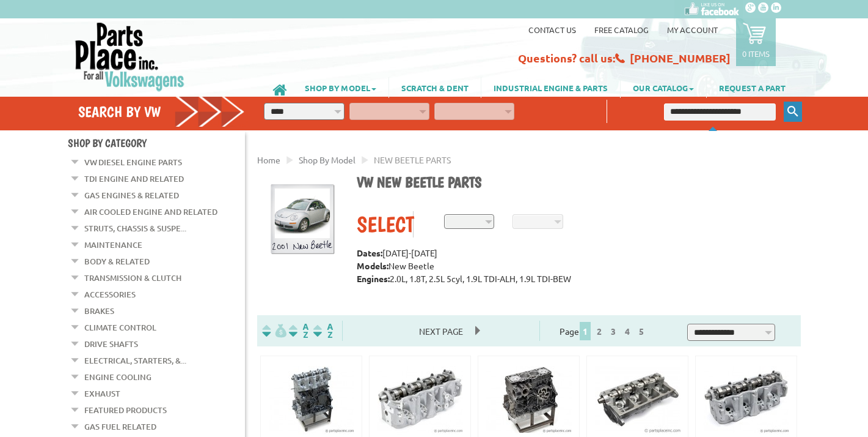 The width and height of the screenshot is (868, 437). What do you see at coordinates (117, 261) in the screenshot?
I see `a: Body & Related` at bounding box center [117, 261].